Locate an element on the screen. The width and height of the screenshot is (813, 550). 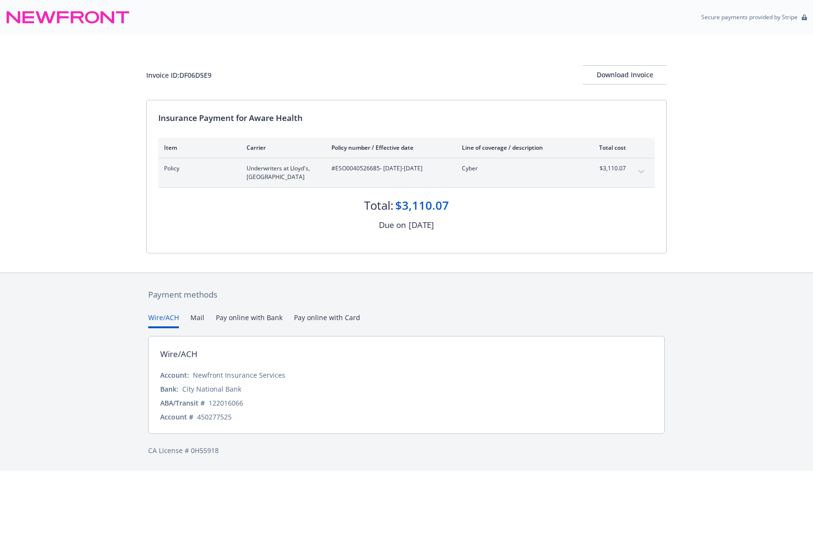
div: Policy number / Effective date is located at coordinates (389, 147).